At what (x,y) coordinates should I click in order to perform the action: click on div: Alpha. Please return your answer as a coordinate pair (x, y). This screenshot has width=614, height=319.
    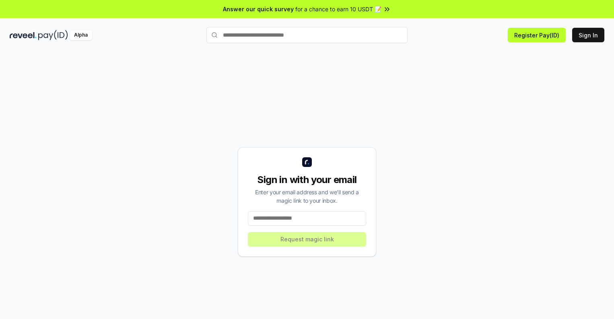
    Looking at the image, I should click on (81, 35).